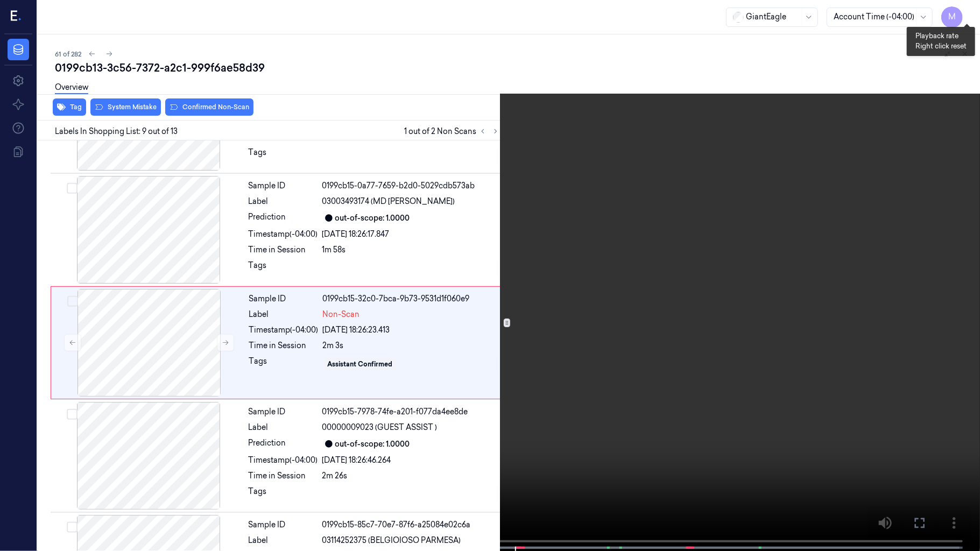 Image resolution: width=980 pixels, height=551 pixels. I want to click on div: 0199cb15-85c7-70e7-87f6-a25084e02c6a, so click(411, 525).